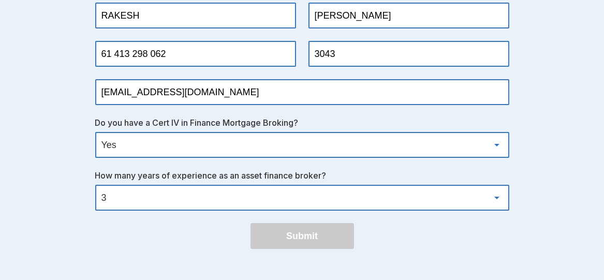 Image resolution: width=604 pixels, height=280 pixels. I want to click on input: Last Name, so click(409, 16).